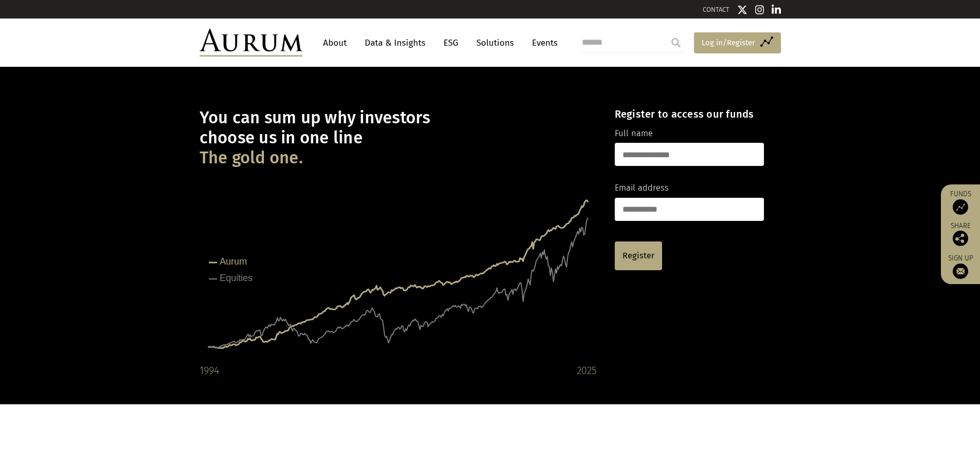  I want to click on a: About, so click(335, 42).